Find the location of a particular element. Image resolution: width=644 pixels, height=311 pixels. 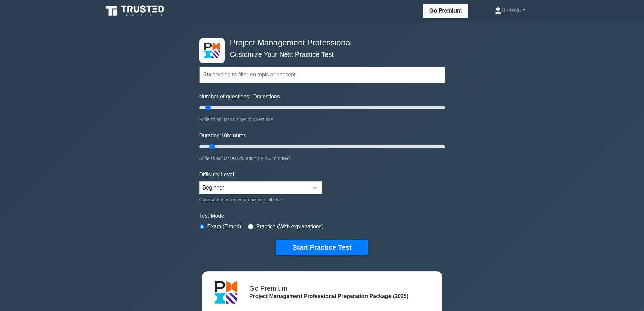

div: Slide to adjust number of questions is located at coordinates (322, 119).